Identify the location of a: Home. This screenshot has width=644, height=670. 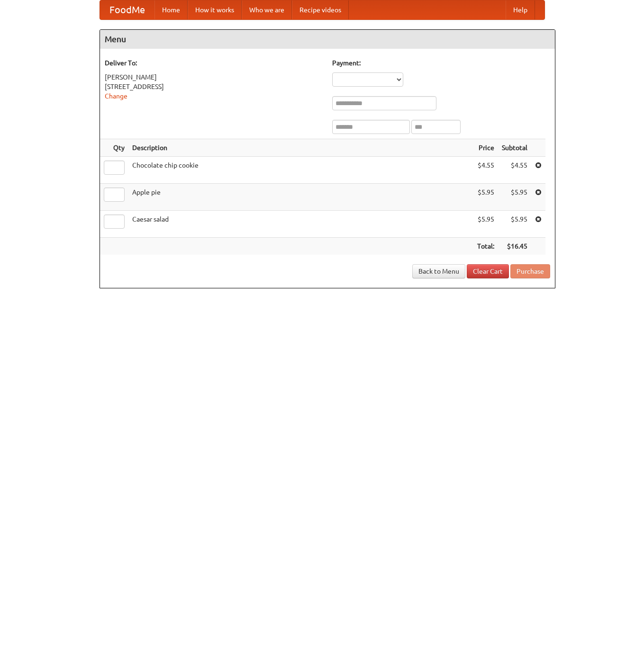
(171, 10).